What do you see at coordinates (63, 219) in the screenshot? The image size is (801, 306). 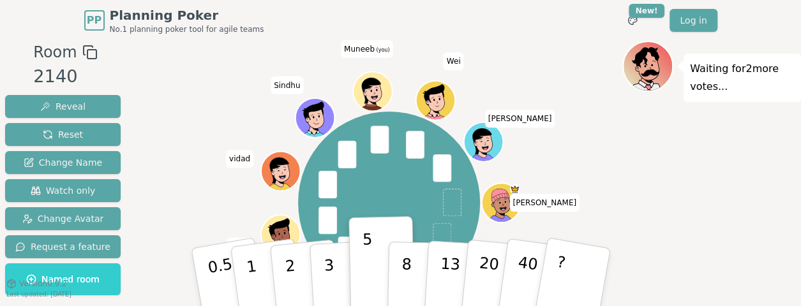 I see `button: Change Avatar` at bounding box center [63, 219].